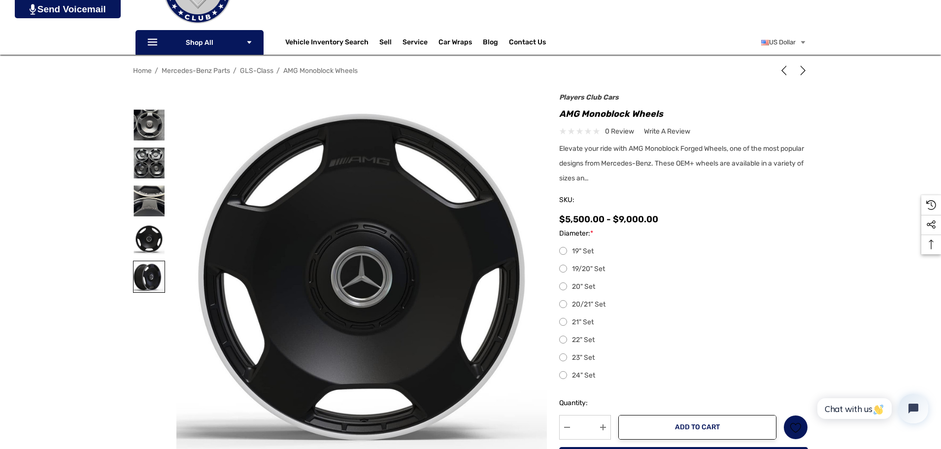  Describe the element at coordinates (327, 43) in the screenshot. I see `a: Vehicle Inventory Search` at that location.